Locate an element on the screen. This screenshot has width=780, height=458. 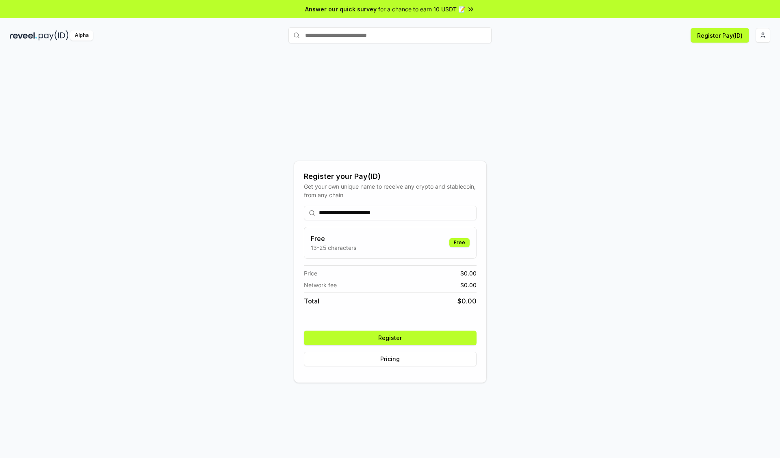
span: Price is located at coordinates (310, 273).